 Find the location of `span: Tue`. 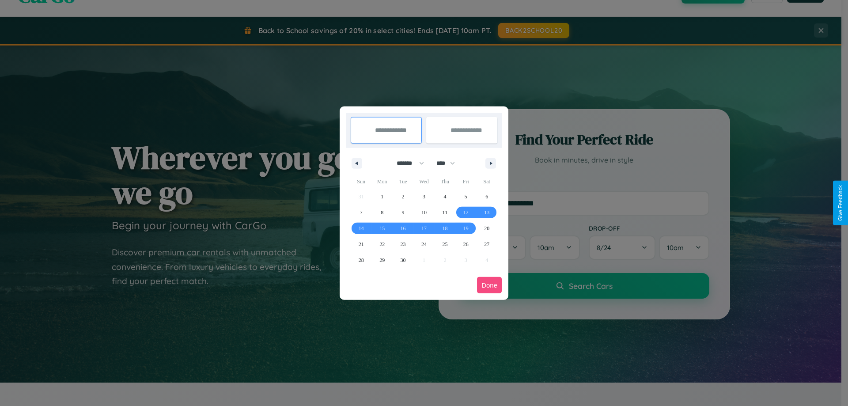

span: Tue is located at coordinates (403, 182).